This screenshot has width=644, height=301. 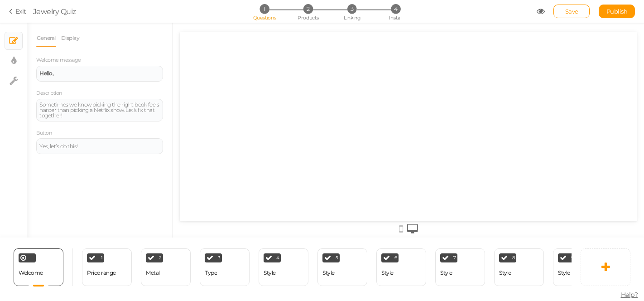 What do you see at coordinates (573, 258) in the screenshot?
I see `span: 9` at bounding box center [573, 258].